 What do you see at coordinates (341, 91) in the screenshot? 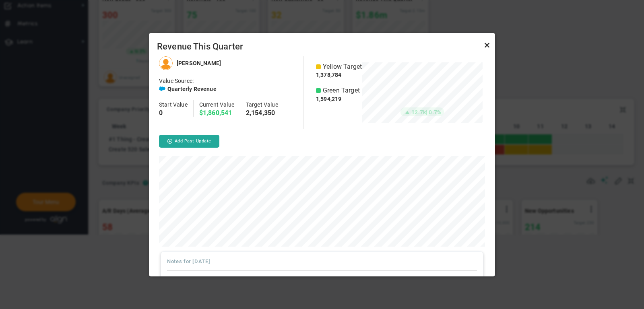
I see `span: Green Target` at bounding box center [341, 91].